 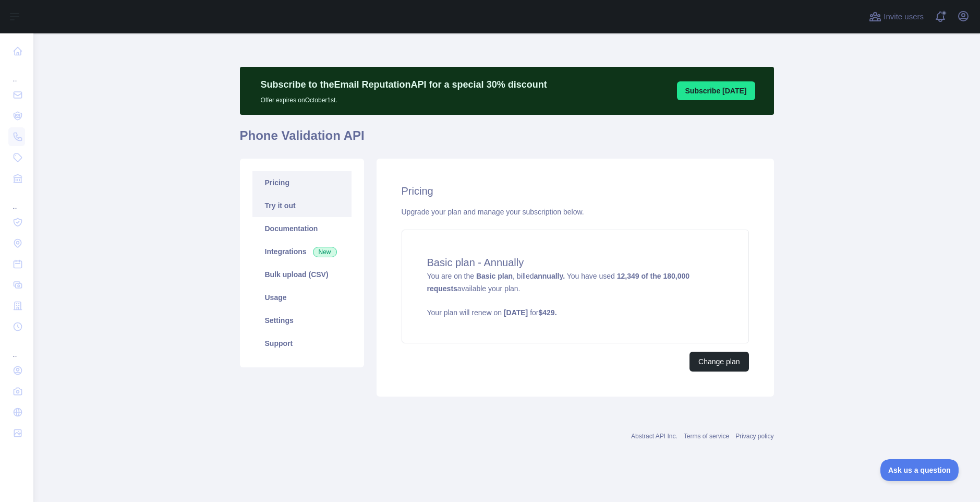 What do you see at coordinates (302, 274) in the screenshot?
I see `a: Bulk upload (CSV)` at bounding box center [302, 274].